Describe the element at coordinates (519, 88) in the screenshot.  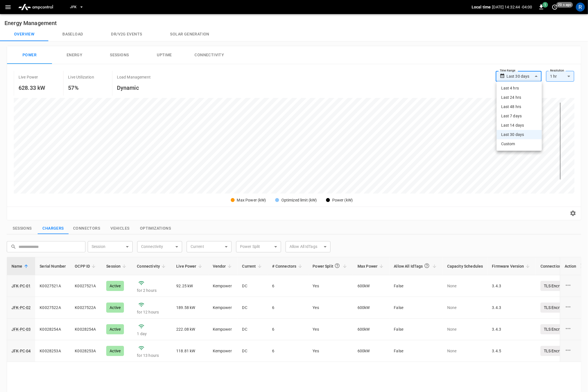
I see `li: Last 4 hrs` at that location.